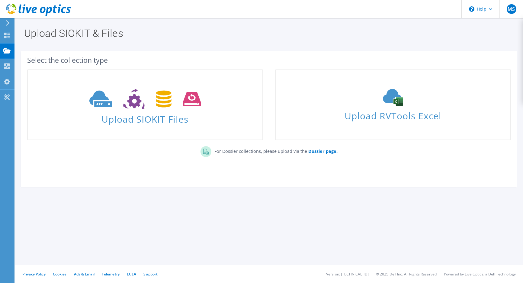 Image resolution: width=523 pixels, height=283 pixels. I want to click on a: Ads & Email, so click(84, 274).